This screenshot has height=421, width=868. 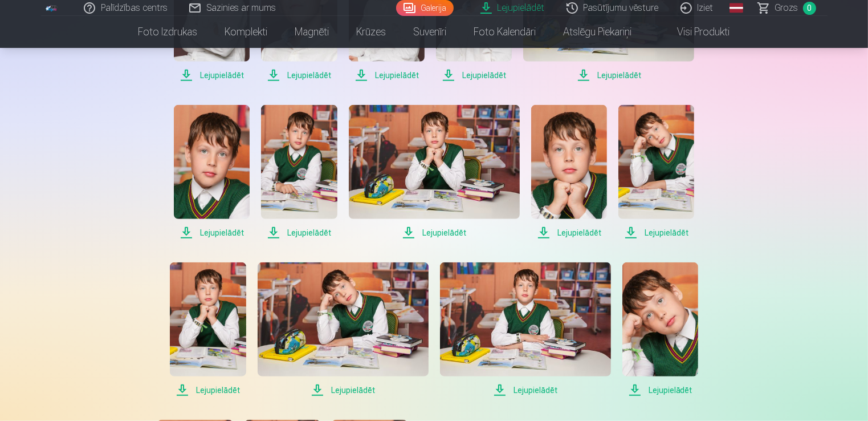 I want to click on a: Suvenīri, so click(x=430, y=32).